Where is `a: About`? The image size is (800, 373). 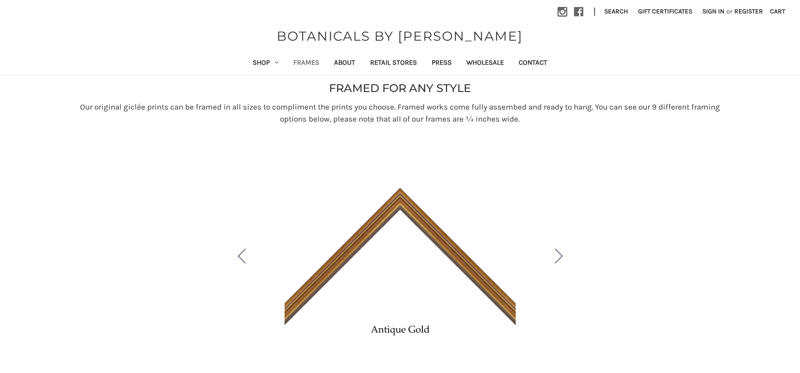
a: About is located at coordinates (345, 63).